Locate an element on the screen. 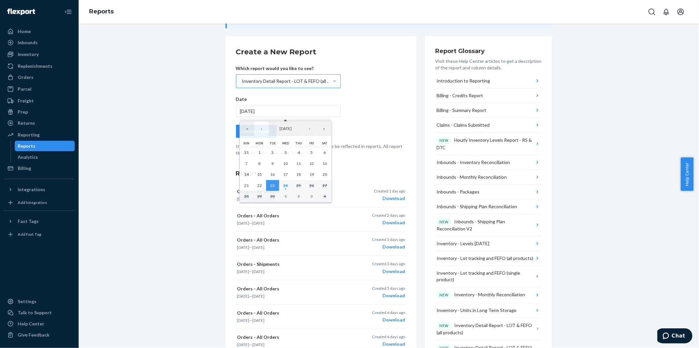 The image size is (699, 348). button: September 16, 2025 is located at coordinates (273, 175).